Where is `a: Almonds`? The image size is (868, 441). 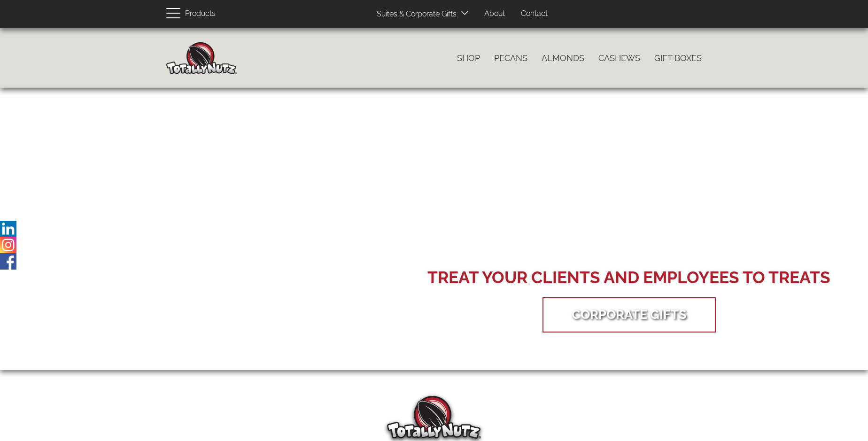
a: Almonds is located at coordinates (563, 58).